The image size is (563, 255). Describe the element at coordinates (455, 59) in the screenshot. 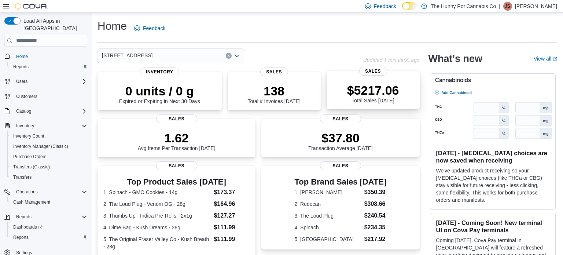

I see `h2: What's new` at that location.